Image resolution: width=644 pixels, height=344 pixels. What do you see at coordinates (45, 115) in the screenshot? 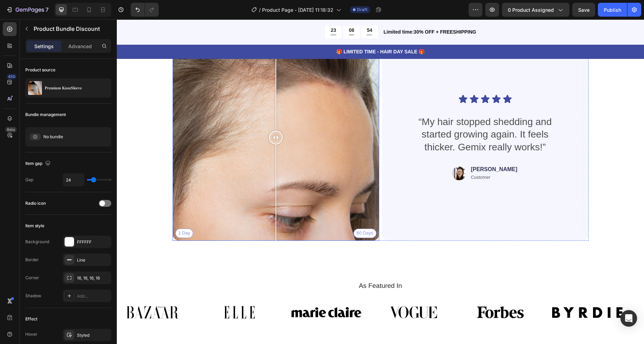
I see `div: Bundle management` at bounding box center [45, 115].